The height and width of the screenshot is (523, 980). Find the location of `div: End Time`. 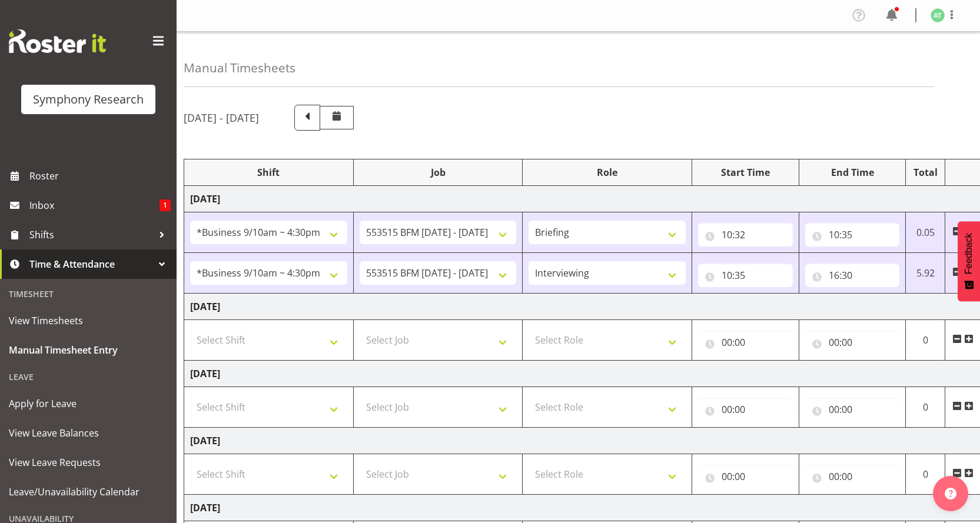

div: End Time is located at coordinates (852, 173).